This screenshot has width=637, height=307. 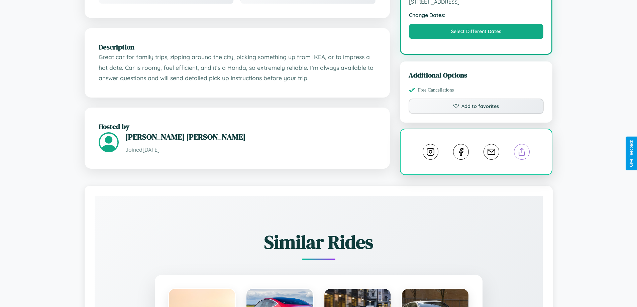 What do you see at coordinates (476, 75) in the screenshot?
I see `h3: Additional Options` at bounding box center [476, 75].